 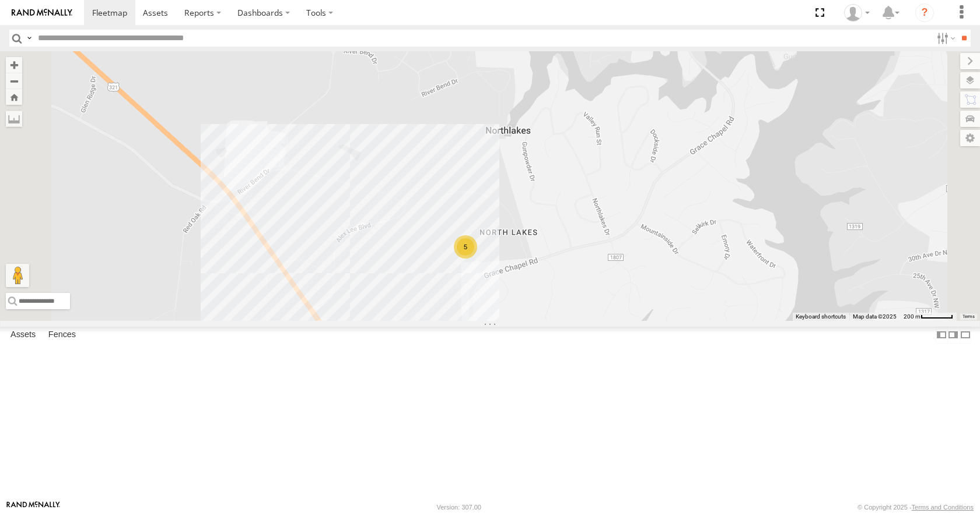 What do you see at coordinates (856, 12) in the screenshot?
I see `div: Todd Sigmon` at bounding box center [856, 12].